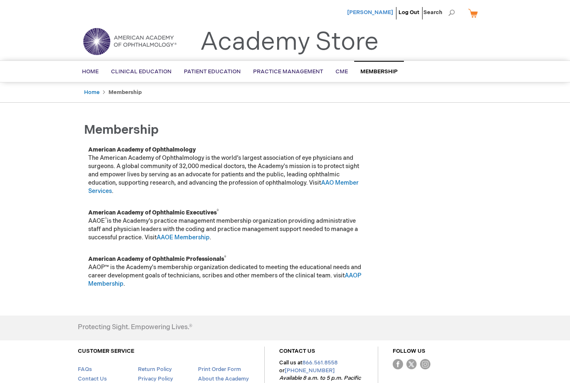  What do you see at coordinates (212, 72) in the screenshot?
I see `span: Patient Education` at bounding box center [212, 72].